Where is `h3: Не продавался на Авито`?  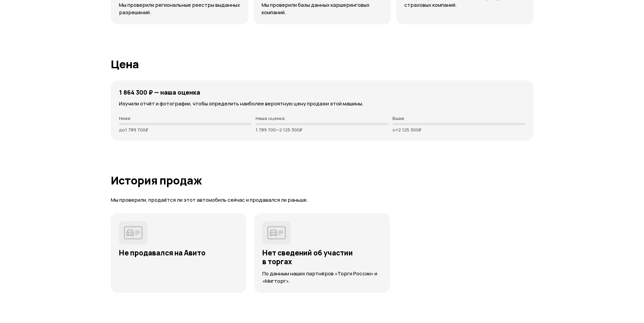
h3: Не продавался на Авито is located at coordinates (178, 253).